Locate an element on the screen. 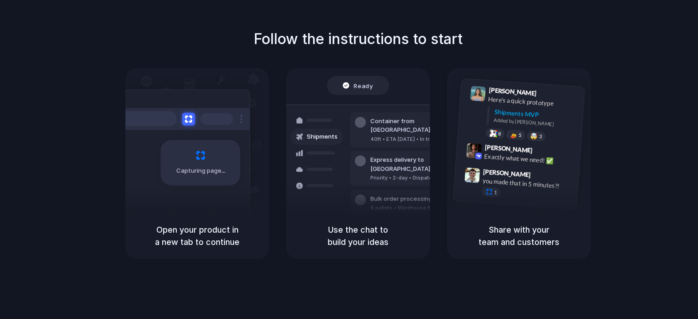  div: Exactly what we need! ✅ is located at coordinates (529, 159).